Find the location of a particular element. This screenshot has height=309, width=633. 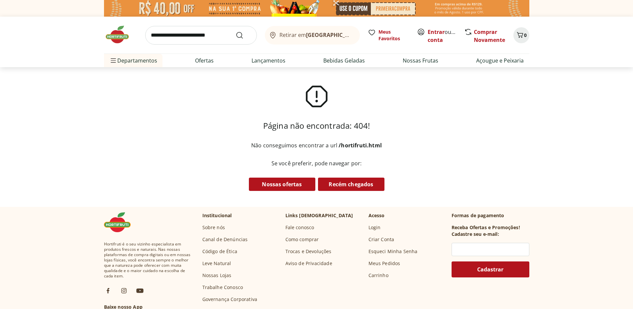

a: Como comprar is located at coordinates (302, 239).